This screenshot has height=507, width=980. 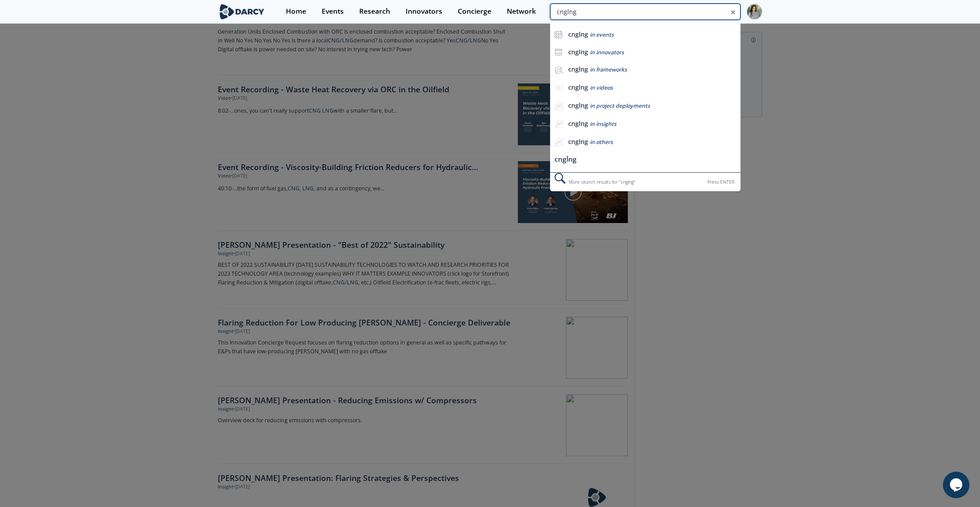 I want to click on div: Network, so click(x=521, y=12).